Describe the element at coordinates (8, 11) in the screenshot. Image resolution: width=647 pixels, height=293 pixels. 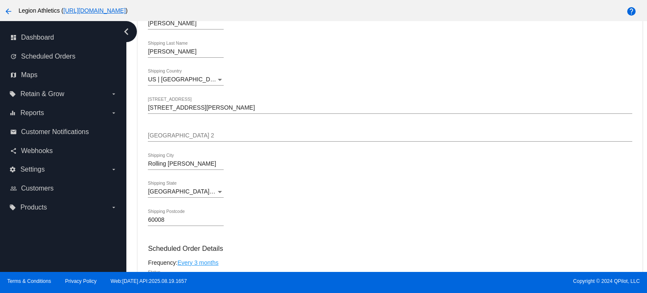
I see `mat-icon: arrow_back` at that location.